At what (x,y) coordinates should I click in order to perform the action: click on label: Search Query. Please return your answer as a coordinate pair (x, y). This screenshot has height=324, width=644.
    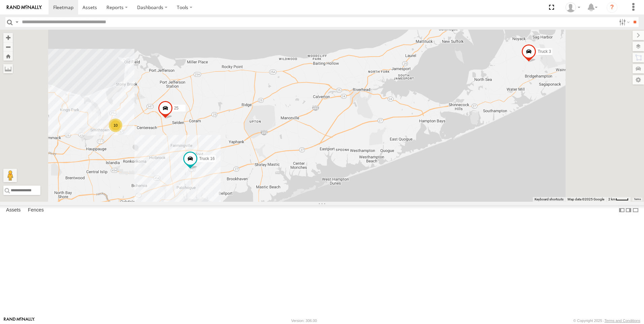
    Looking at the image, I should click on (17, 22).